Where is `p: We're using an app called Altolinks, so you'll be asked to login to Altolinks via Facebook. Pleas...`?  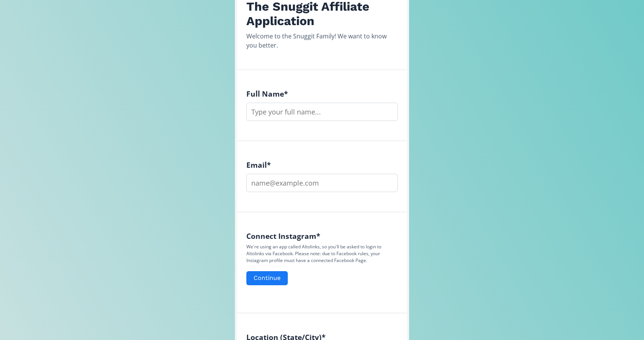 p: We're using an app called Altolinks, so you'll be asked to login to Altolinks via Facebook. Pleas... is located at coordinates (322, 254).